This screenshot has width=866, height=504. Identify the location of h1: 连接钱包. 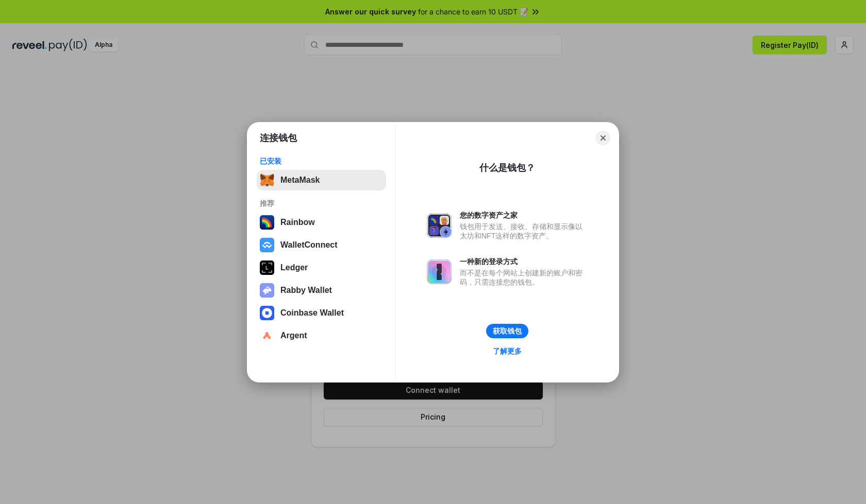
(278, 138).